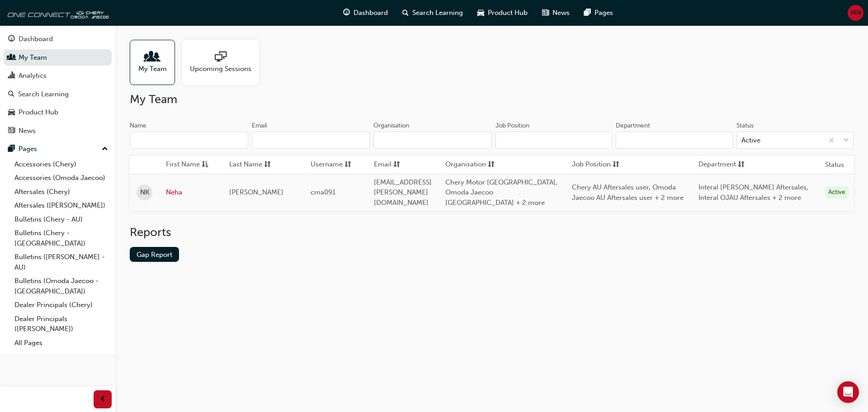 The width and height of the screenshot is (868, 412). Describe the element at coordinates (470, 164) in the screenshot. I see `button: Organisationsorting-icon` at that location.